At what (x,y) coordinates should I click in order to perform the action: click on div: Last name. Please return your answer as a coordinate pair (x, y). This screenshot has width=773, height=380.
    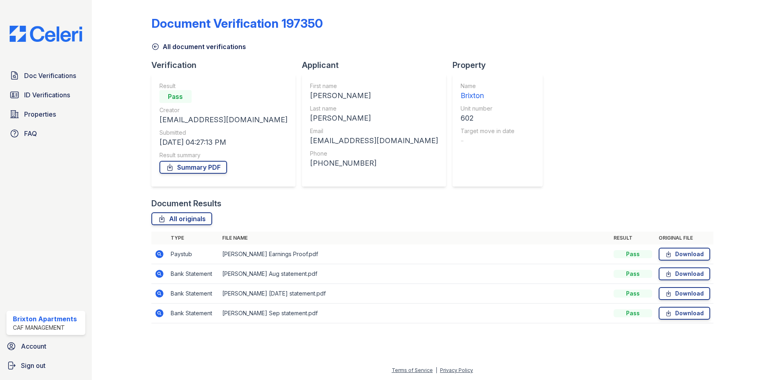
    Looking at the image, I should click on (374, 109).